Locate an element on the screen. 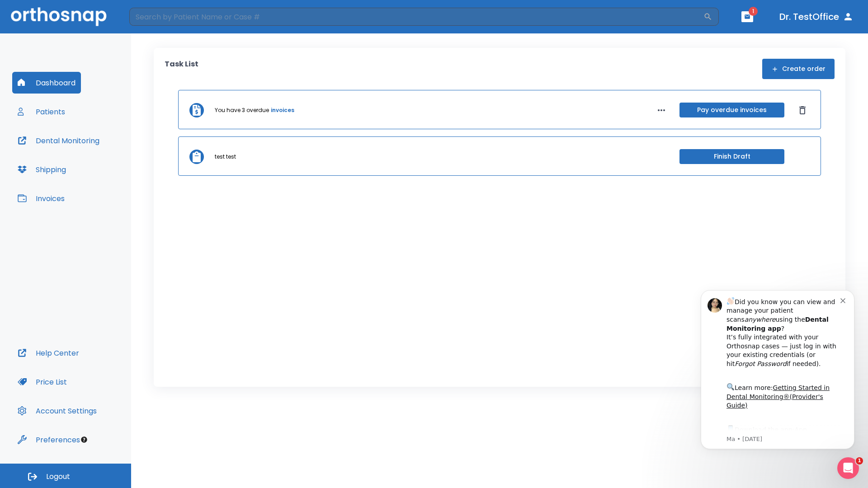 The image size is (868, 488). a: invoices is located at coordinates (283, 110).